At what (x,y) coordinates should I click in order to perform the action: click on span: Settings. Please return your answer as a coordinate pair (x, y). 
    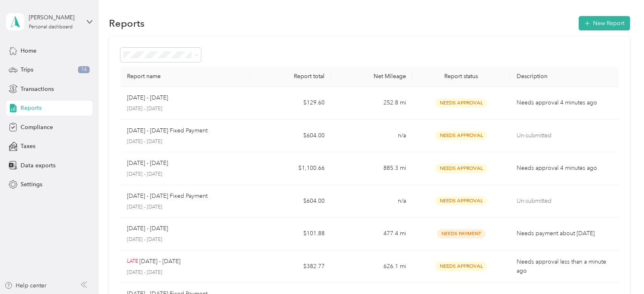
    Looking at the image, I should click on (31, 185).